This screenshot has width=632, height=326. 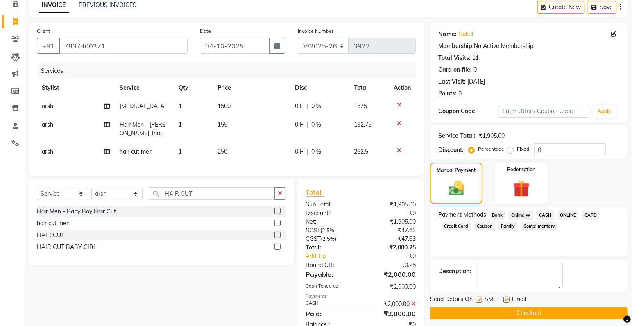 What do you see at coordinates (225, 106) in the screenshot?
I see `span: 1500` at bounding box center [225, 106].